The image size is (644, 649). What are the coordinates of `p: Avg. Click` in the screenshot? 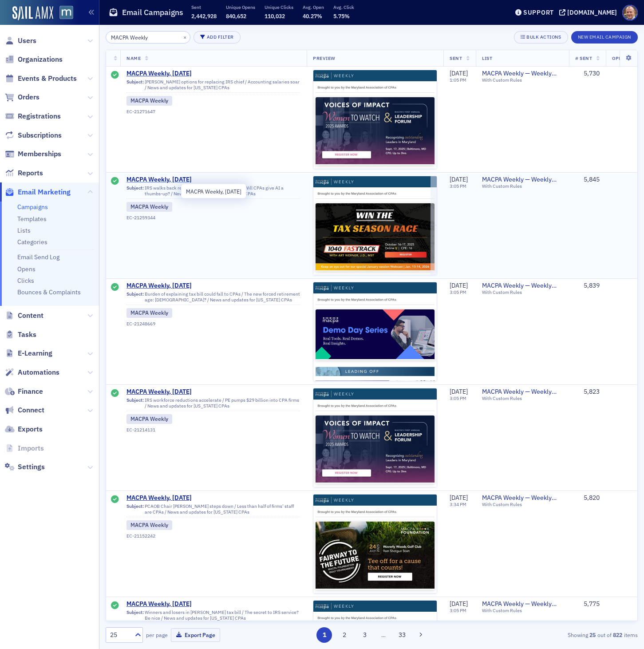 It's located at (343, 7).